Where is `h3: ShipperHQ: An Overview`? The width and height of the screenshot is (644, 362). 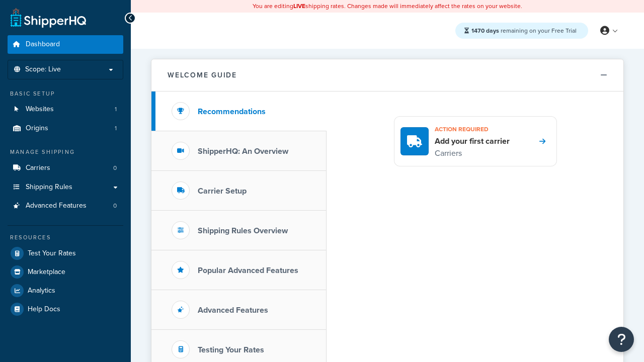
h3: ShipperHQ: An Overview is located at coordinates (243, 152).